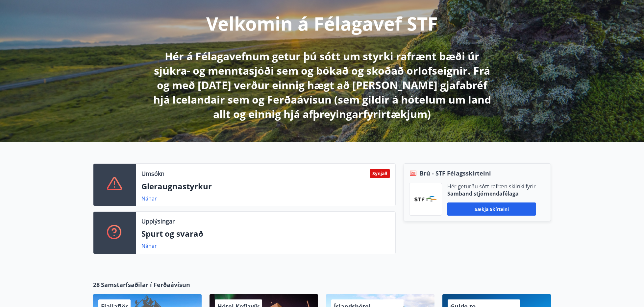 This screenshot has height=307, width=644. I want to click on img: vjCaq2fThgY3EUYqSgpjEiBg6WP39ov69hlhuPVN.png, so click(426, 199).